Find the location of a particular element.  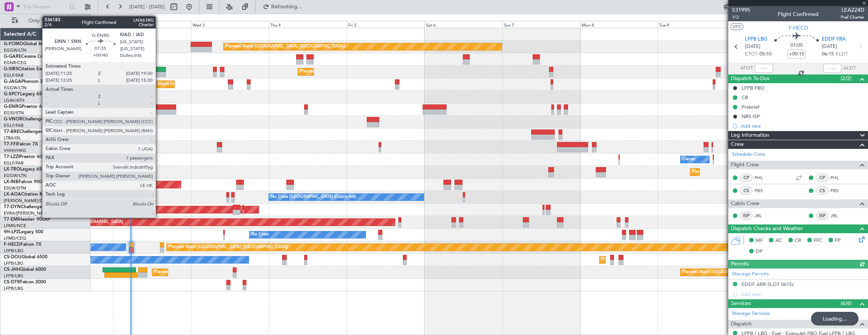

div: Planned Maint Dusseldorf is located at coordinates (717, 172).